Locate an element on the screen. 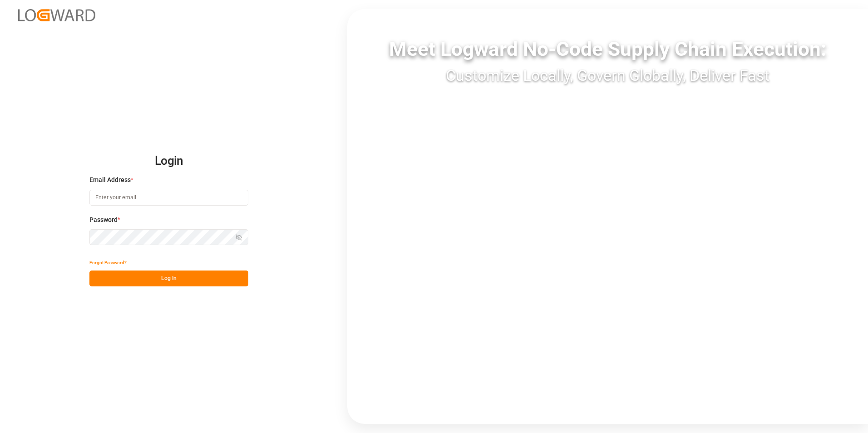 This screenshot has width=868, height=433. div: Customize Locally, Govern Globally, Deliver Fast is located at coordinates (608, 75).